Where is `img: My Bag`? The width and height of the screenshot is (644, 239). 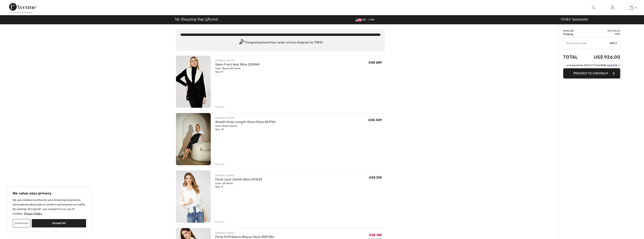
img: My Bag is located at coordinates (631, 8).